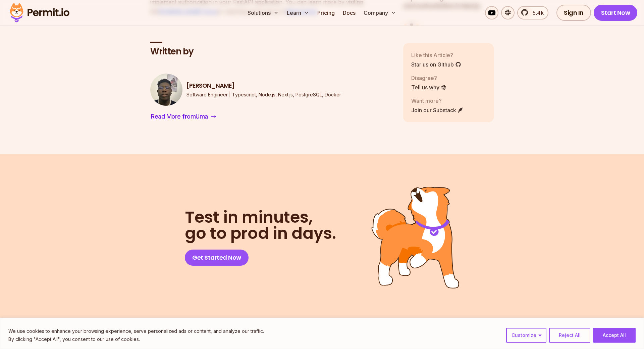  Describe the element at coordinates (570, 335) in the screenshot. I see `button: Reject All` at that location.